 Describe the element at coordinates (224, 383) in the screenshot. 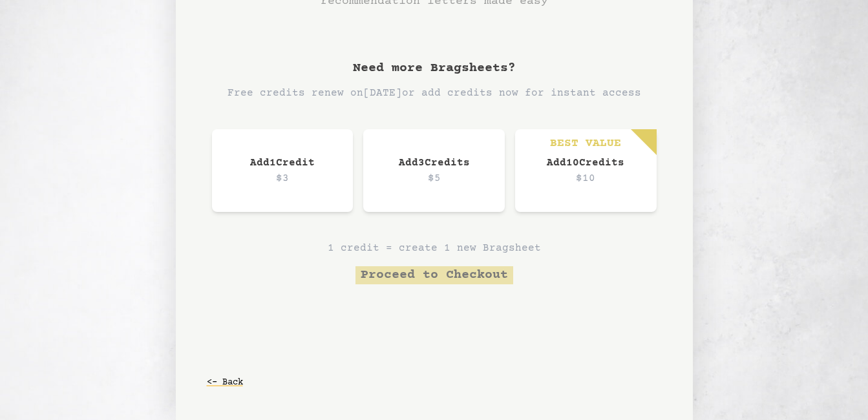

I see `button: <- Back` at that location.